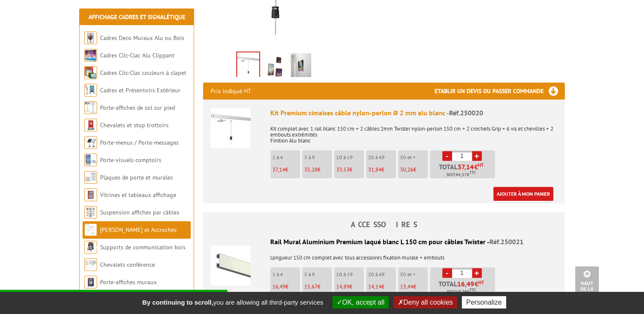 The width and height of the screenshot is (644, 314). I want to click on a: Cadres Clic-Clac Alu Clippant, so click(137, 55).